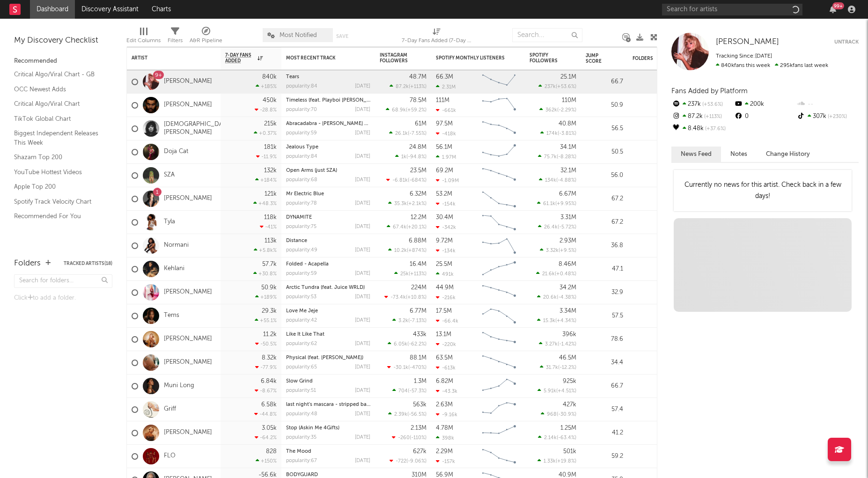 The height and width of the screenshot is (478, 868). Describe the element at coordinates (565, 321) in the screenshot. I see `span: +4.34 %` at that location.